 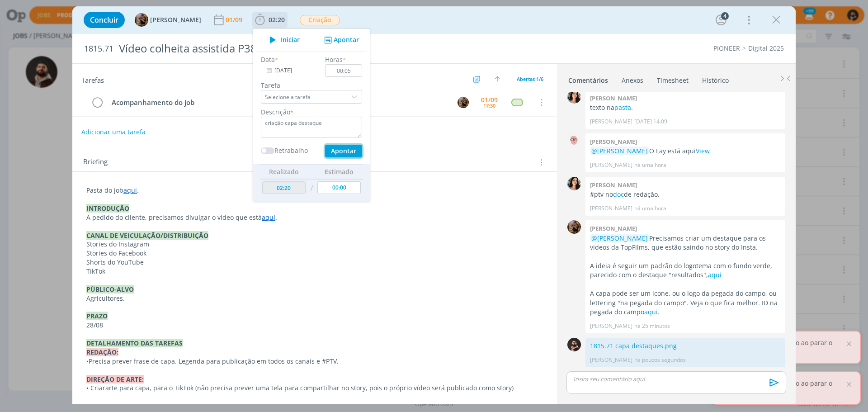 What do you see at coordinates (715, 78) in the screenshot?
I see `a: Histórico` at bounding box center [715, 78].